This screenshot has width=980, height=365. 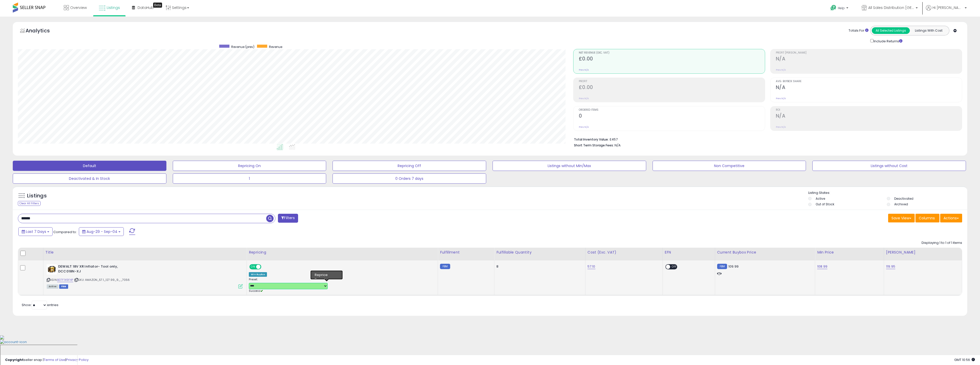 What do you see at coordinates (410, 179) in the screenshot?
I see `button: 0 Orders 7 days` at bounding box center [410, 179].